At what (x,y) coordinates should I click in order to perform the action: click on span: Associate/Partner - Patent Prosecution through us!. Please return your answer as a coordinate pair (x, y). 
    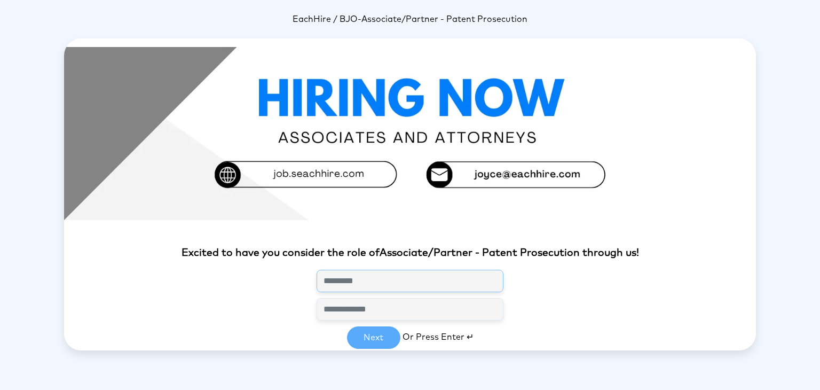
    Looking at the image, I should click on (510, 253).